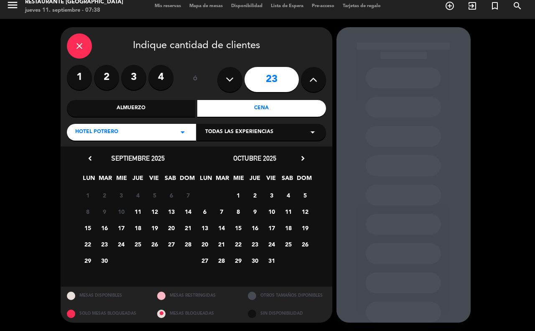 The height and width of the screenshot is (331, 535). Describe the element at coordinates (168, 6) in the screenshot. I see `span: Mis reservas` at that location.